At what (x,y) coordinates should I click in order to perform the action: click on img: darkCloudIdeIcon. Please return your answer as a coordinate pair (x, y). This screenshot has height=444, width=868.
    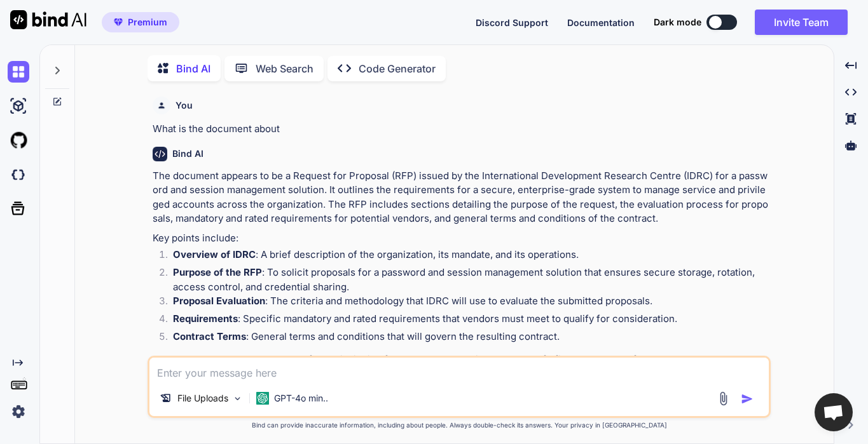
    Looking at the image, I should click on (19, 175).